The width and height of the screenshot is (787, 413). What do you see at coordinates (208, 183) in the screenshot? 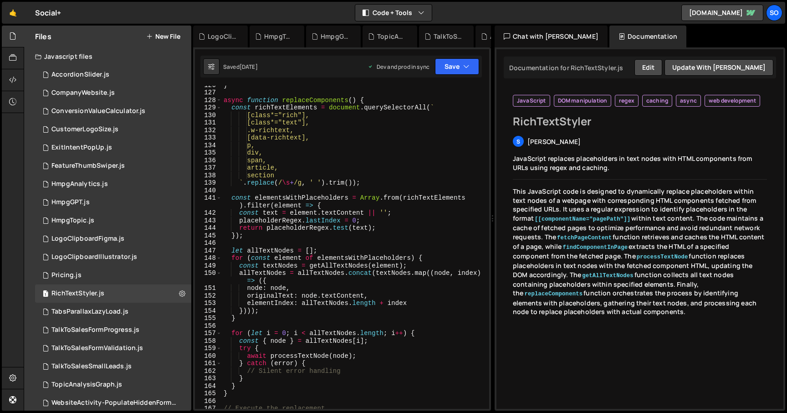
I see `div: 139` at bounding box center [208, 183].